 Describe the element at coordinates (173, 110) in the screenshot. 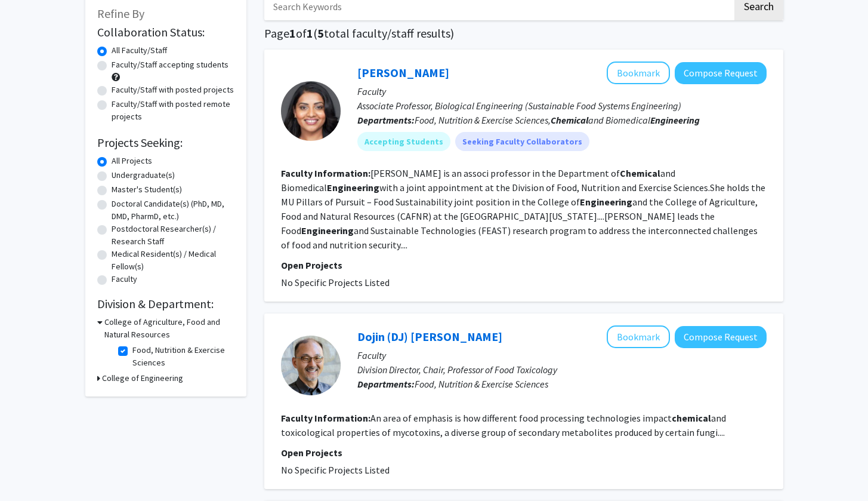

I see `label: Faculty/Staff with posted remote projects` at that location.